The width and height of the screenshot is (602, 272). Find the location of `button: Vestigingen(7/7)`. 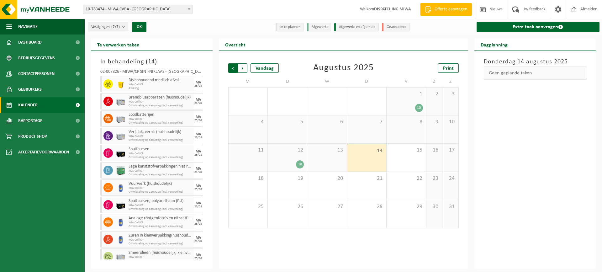

button: Vestigingen(7/7) is located at coordinates (108, 27).